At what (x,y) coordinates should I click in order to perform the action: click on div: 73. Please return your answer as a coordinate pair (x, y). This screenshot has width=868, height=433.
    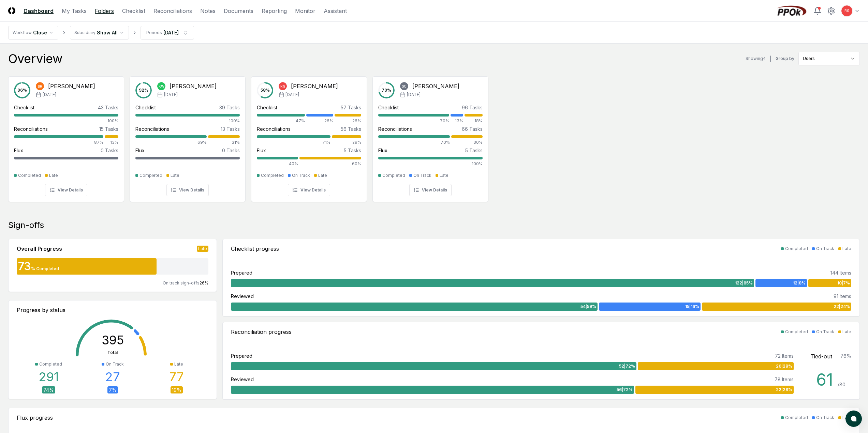
    Looking at the image, I should click on (24, 267).